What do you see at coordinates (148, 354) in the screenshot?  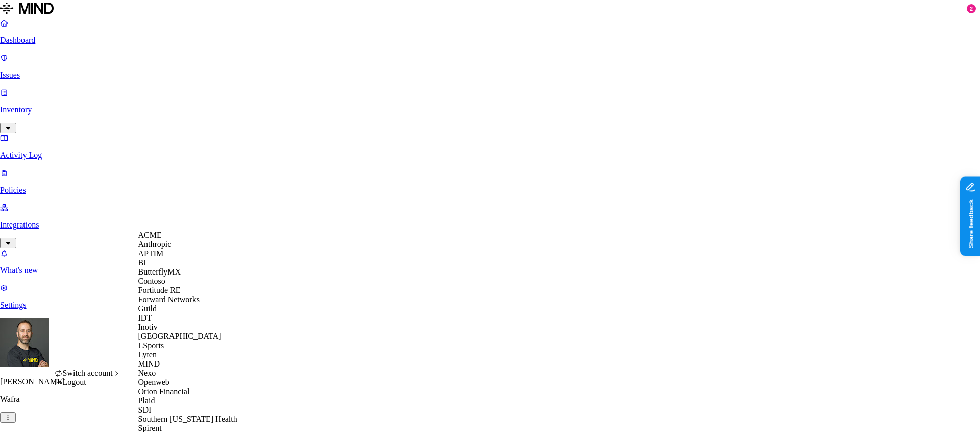 I see `span: Lyten` at bounding box center [148, 354].